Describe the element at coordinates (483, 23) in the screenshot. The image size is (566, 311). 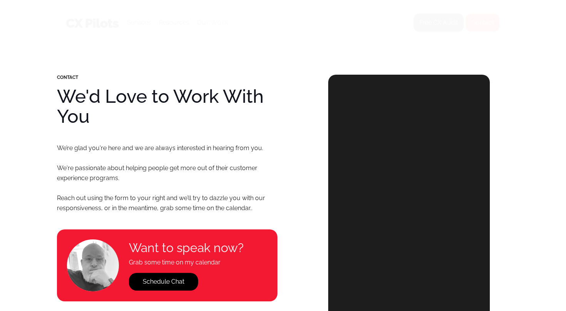
I see `a: Contact` at that location.